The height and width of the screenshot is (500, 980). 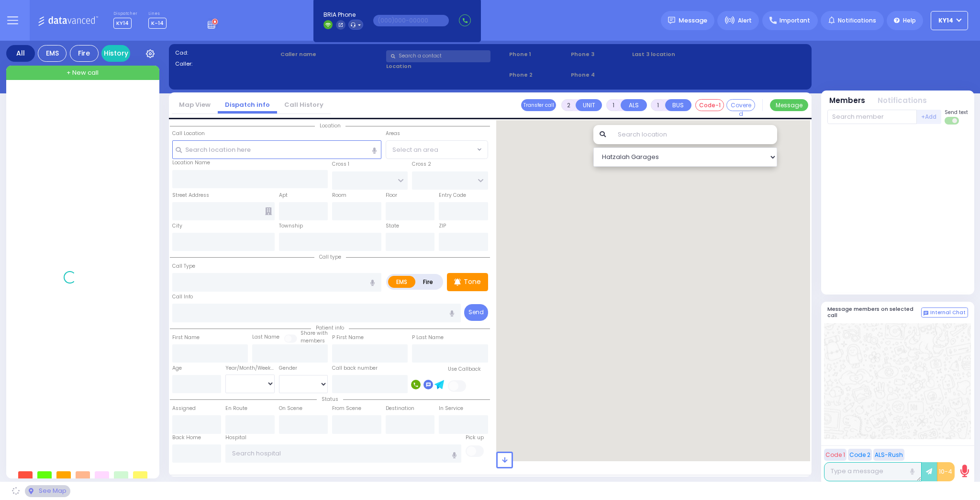 I want to click on label: Street Address, so click(x=191, y=195).